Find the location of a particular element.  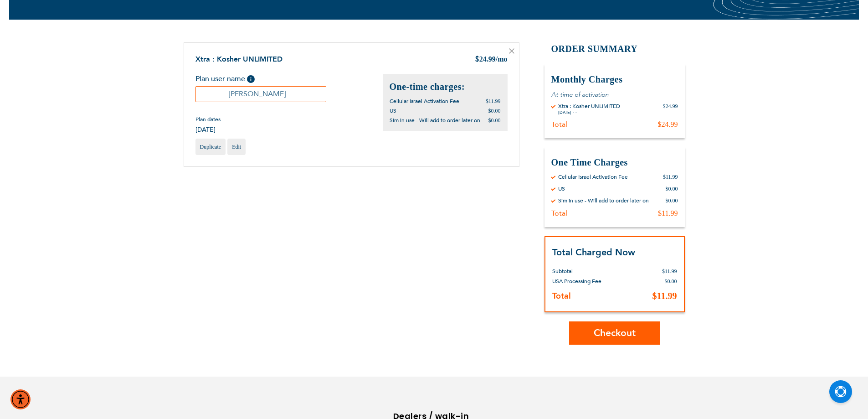

span: Cellular Israel Activation Fee is located at coordinates (424, 101).